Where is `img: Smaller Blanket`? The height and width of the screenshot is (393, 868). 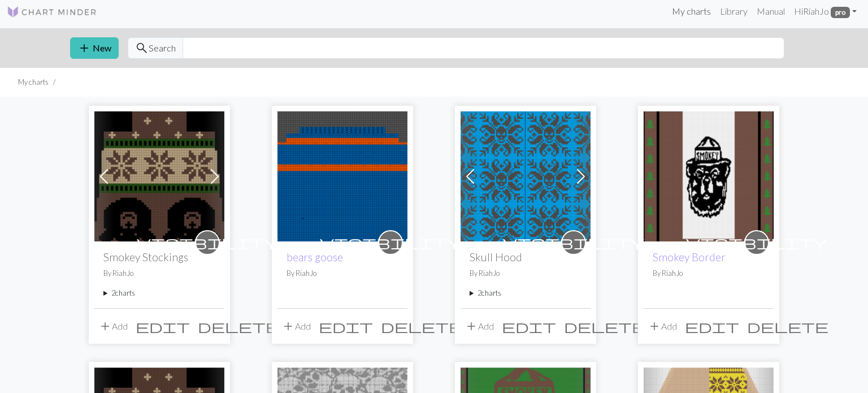 img: Smaller Blanket is located at coordinates (709, 176).